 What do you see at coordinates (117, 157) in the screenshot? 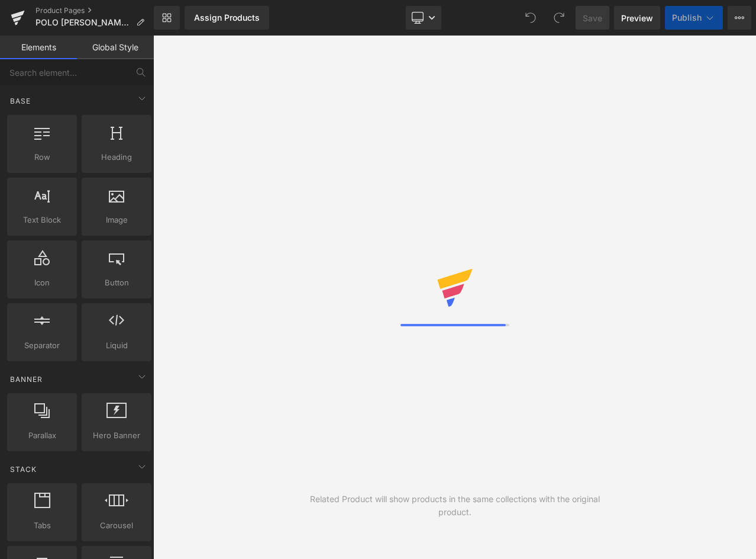
I see `span: Heading` at bounding box center [117, 157].